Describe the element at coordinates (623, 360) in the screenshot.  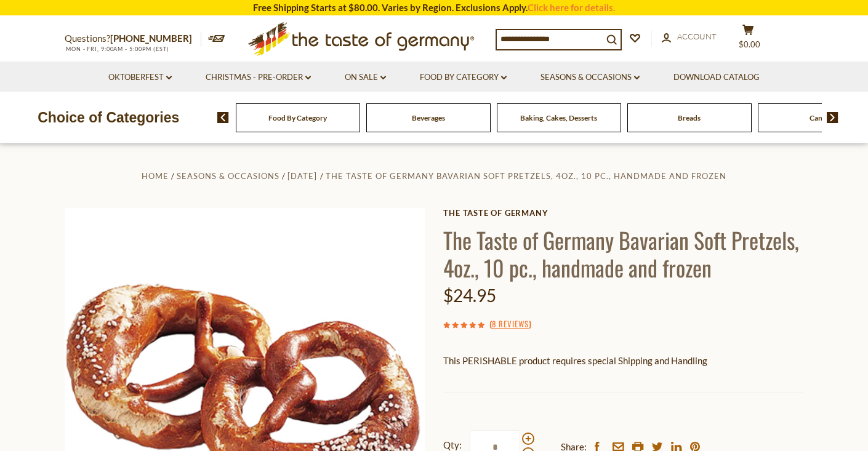
I see `p: This PERISHABLE product requires special Shipping and Handling` at that location.